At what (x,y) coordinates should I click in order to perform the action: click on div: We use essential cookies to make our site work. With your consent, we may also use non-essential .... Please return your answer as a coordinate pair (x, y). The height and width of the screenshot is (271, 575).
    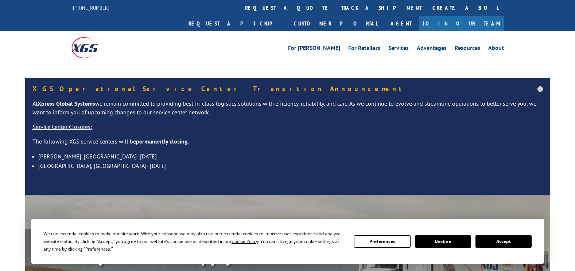
    Looking at the image, I should click on (194, 241).